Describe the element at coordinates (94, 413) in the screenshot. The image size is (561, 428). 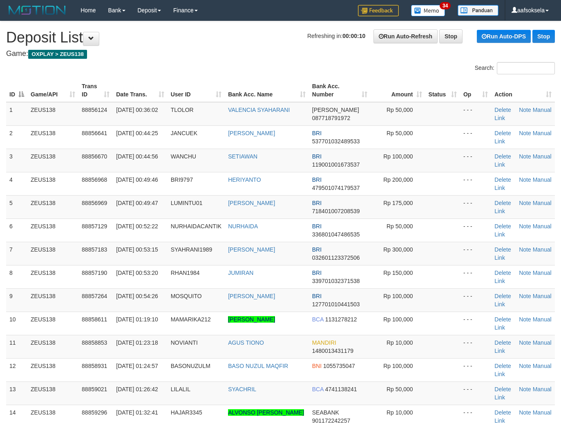
I see `span: 88859296` at that location.